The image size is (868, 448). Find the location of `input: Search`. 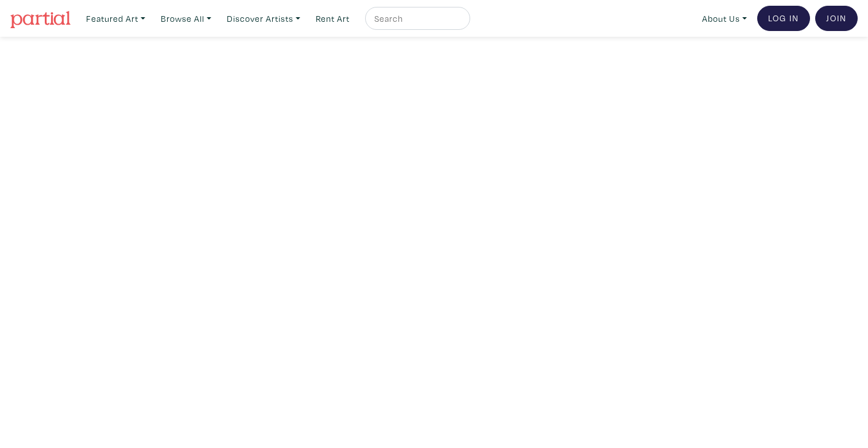

input: Search is located at coordinates (417, 18).